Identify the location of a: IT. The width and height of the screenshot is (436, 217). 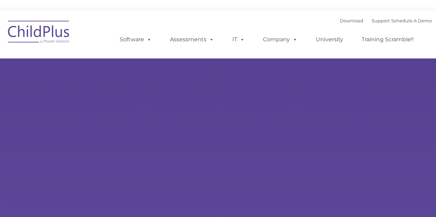
(238, 40).